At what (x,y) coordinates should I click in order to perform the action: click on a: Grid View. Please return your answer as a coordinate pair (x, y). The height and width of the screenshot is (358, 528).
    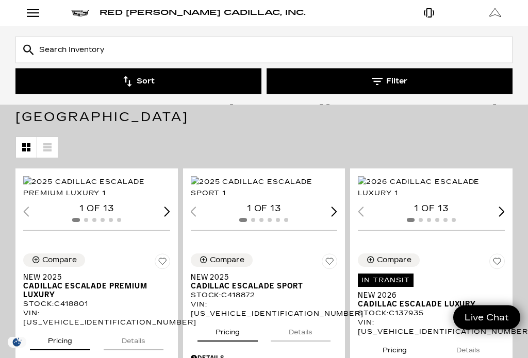
    Looking at the image, I should click on (26, 148).